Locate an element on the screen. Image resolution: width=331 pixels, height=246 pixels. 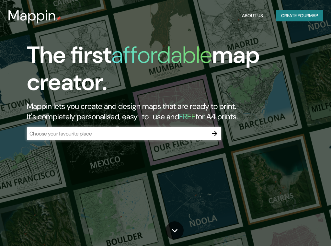
input: Choose your favourite place is located at coordinates (118, 134).